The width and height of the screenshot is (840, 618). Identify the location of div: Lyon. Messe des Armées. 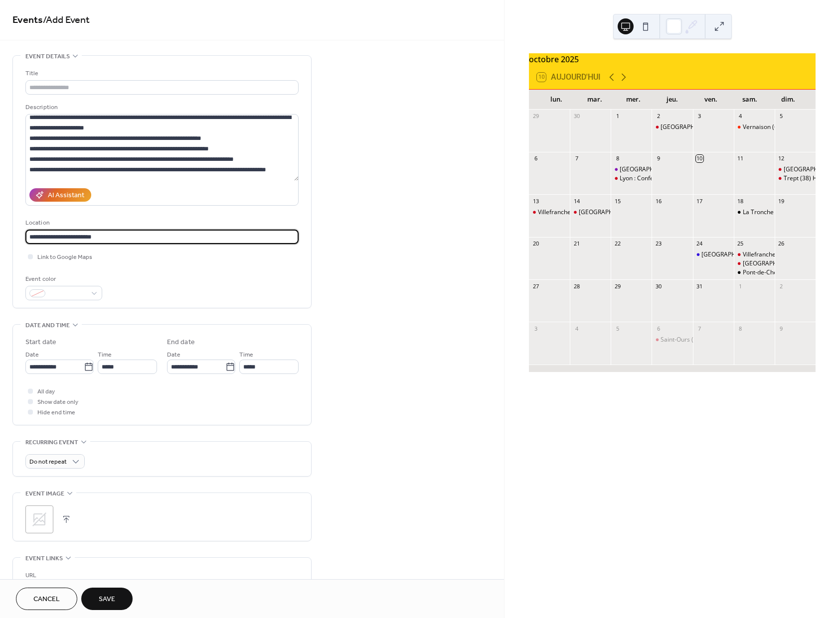
(795, 169).